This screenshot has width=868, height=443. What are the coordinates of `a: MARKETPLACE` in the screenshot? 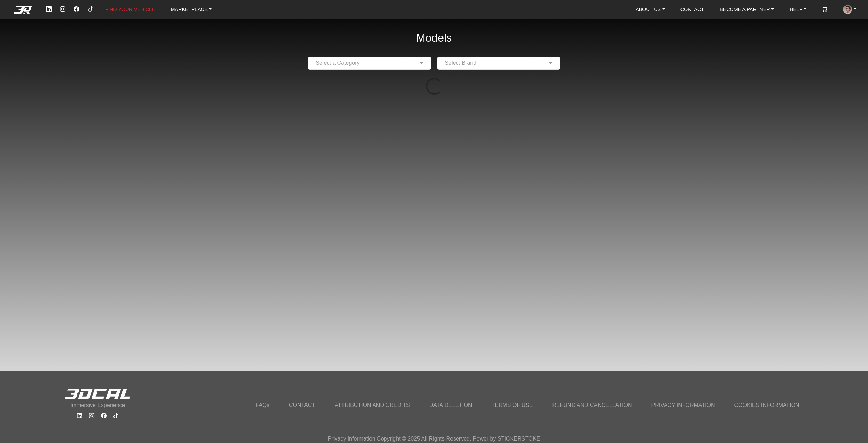 It's located at (191, 9).